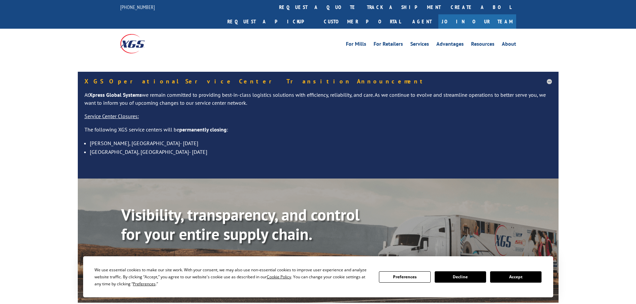 The width and height of the screenshot is (636, 304). Describe the element at coordinates (318, 81) in the screenshot. I see `h5: XGS Operational Service Center Transition Announcement` at that location.